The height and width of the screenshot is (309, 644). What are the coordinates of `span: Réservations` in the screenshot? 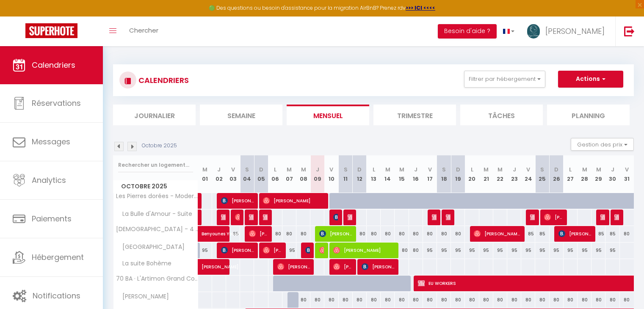 It's located at (57, 103).